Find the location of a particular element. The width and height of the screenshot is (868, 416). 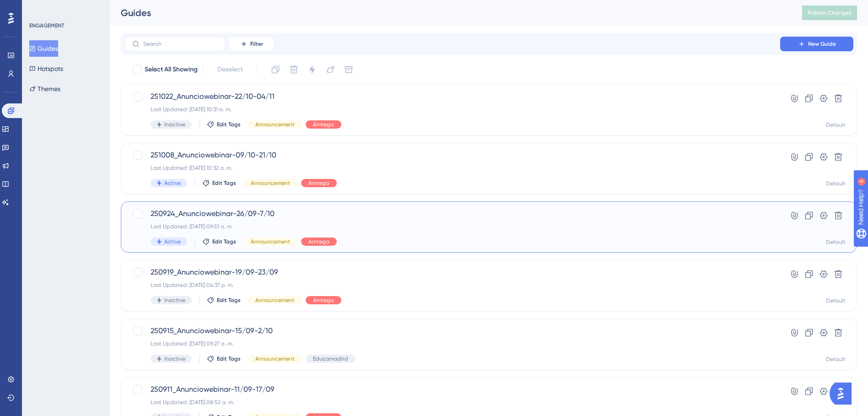

span: Educamadrid is located at coordinates (331, 359).